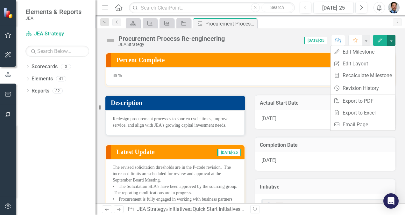 This screenshot has width=405, height=215. I want to click on a: Scorecards, so click(45, 67).